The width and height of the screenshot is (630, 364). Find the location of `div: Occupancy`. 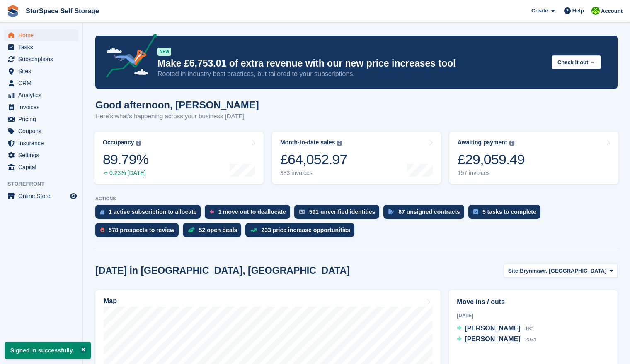

div: Occupancy is located at coordinates (118, 142).